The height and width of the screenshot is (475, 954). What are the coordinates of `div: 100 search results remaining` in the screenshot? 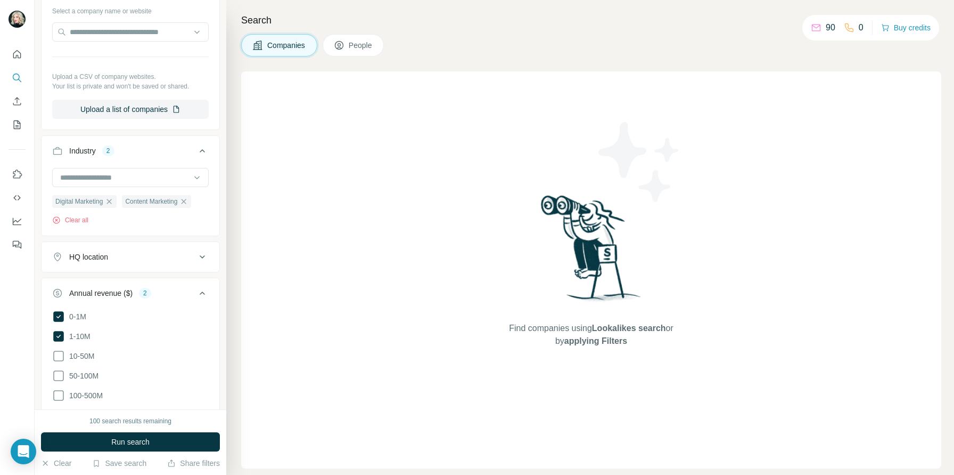 It's located at (130, 421).